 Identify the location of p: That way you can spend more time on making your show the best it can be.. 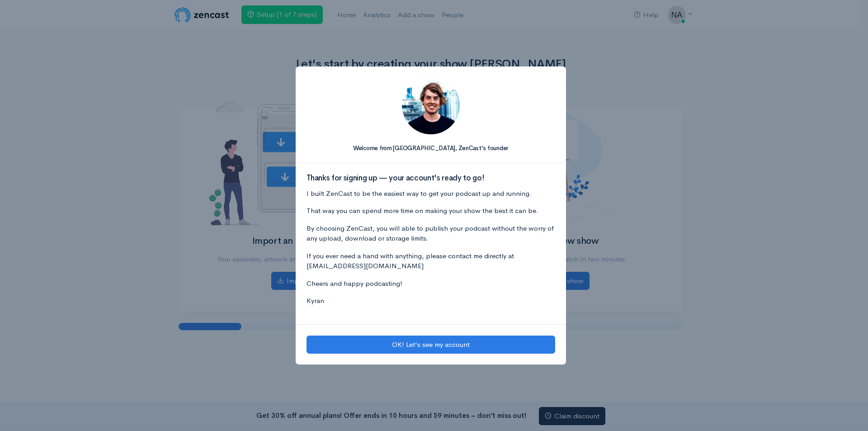
(431, 211).